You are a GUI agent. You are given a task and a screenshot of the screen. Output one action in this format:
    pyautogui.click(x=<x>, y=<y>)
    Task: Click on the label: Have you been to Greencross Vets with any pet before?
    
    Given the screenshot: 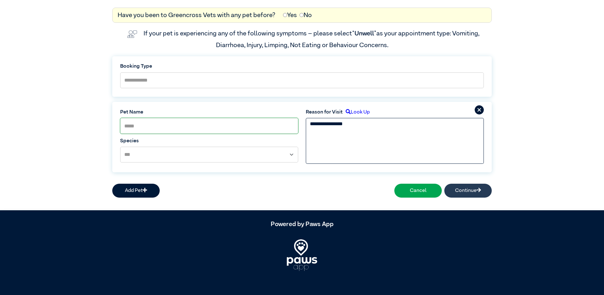 What is the action you would take?
    pyautogui.click(x=197, y=15)
    